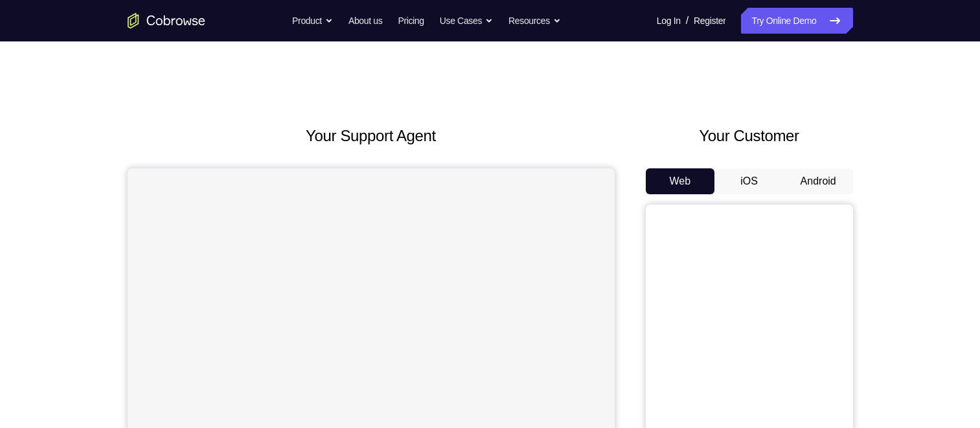 The height and width of the screenshot is (428, 980). Describe the element at coordinates (371, 136) in the screenshot. I see `h2: Your Support Agent` at that location.